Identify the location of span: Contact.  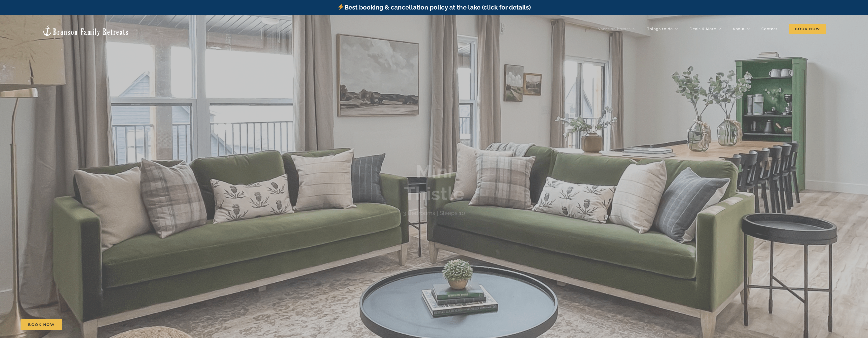
(770, 29).